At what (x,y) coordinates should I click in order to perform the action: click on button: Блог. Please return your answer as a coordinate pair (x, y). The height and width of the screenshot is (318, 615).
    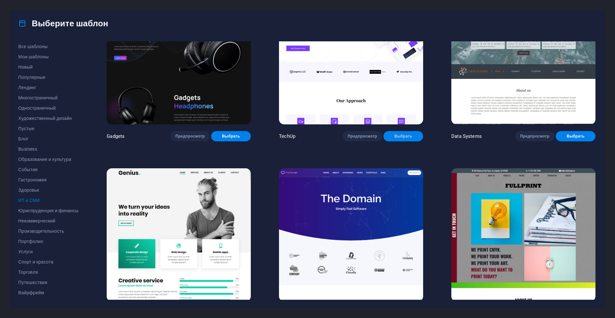
    Looking at the image, I should click on (48, 139).